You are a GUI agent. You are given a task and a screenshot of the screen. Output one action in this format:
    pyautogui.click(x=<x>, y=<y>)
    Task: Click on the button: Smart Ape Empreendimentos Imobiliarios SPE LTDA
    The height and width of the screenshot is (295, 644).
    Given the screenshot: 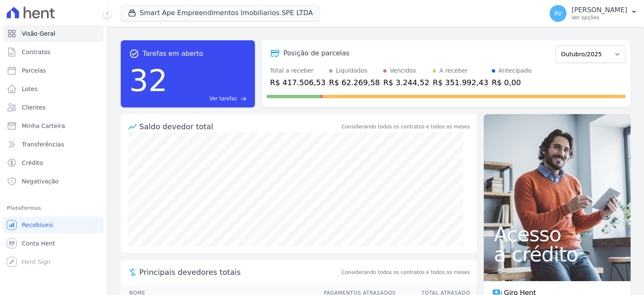 What is the action you would take?
    pyautogui.click(x=220, y=13)
    